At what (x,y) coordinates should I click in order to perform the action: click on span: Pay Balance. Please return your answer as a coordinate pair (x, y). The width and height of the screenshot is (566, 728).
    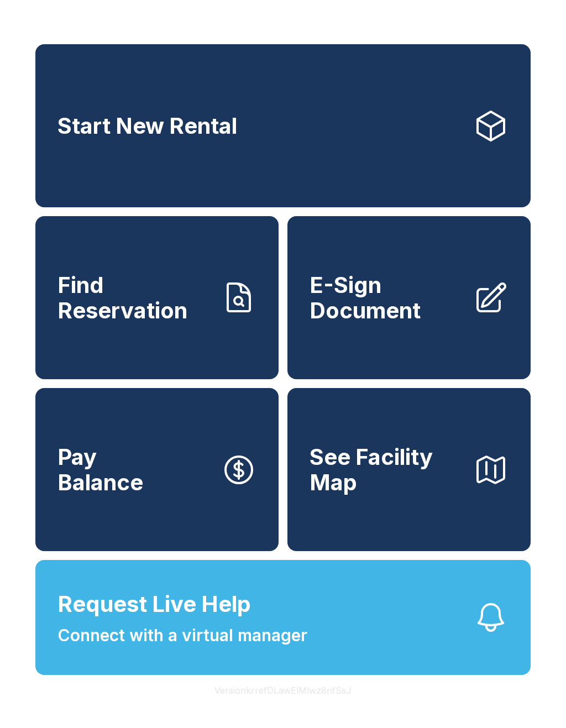
    Looking at the image, I should click on (100, 469).